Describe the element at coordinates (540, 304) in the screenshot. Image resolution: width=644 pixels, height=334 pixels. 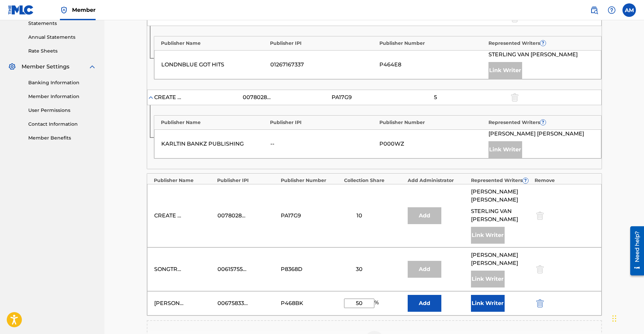
I see `img: 12a2ab48e56ec057fbd8.svg` at that location.